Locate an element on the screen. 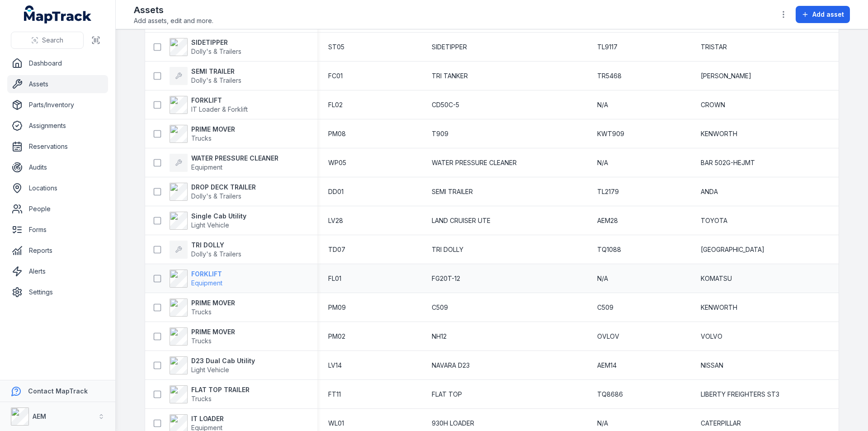 The width and height of the screenshot is (868, 431). span: Add asset is located at coordinates (828, 14).